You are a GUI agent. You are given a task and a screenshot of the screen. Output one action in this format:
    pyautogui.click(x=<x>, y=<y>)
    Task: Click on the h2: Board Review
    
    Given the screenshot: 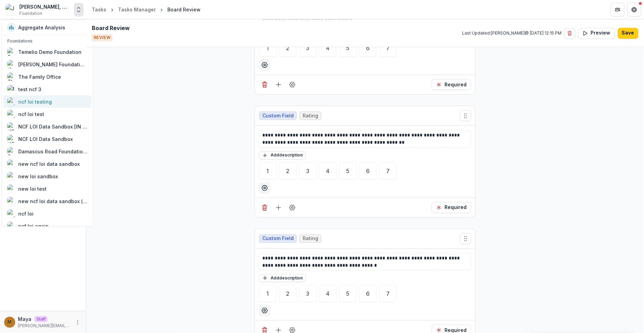 What is the action you would take?
    pyautogui.click(x=111, y=28)
    